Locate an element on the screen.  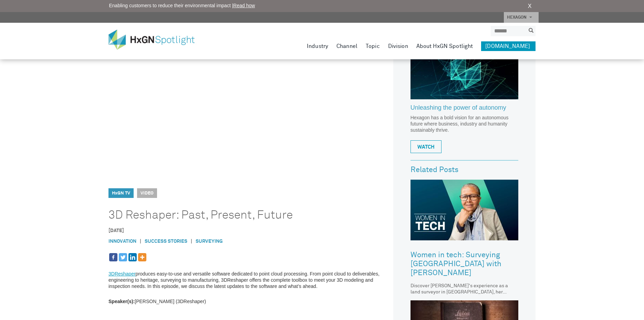
a: WATCH is located at coordinates (426, 147).